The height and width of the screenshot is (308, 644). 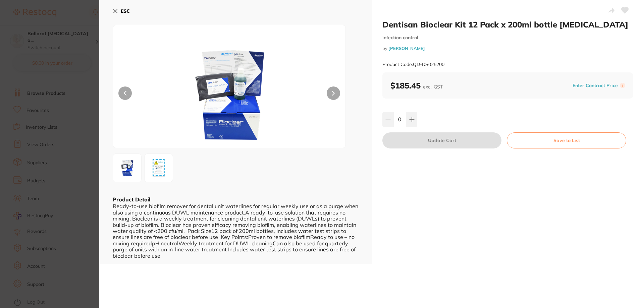 What do you see at coordinates (508, 37) in the screenshot?
I see `small: infection control` at bounding box center [508, 37].